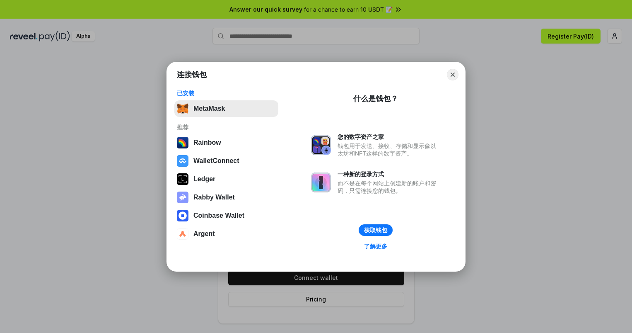 This screenshot has height=333, width=632. Describe the element at coordinates (226, 216) in the screenshot. I see `button: Coinbase Wallet` at that location.